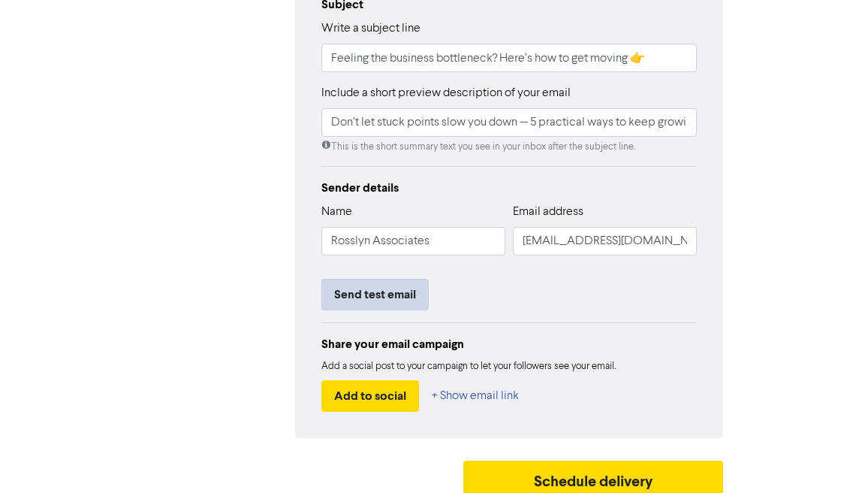 The width and height of the screenshot is (868, 493). I want to click on button: + Show email link, so click(475, 396).